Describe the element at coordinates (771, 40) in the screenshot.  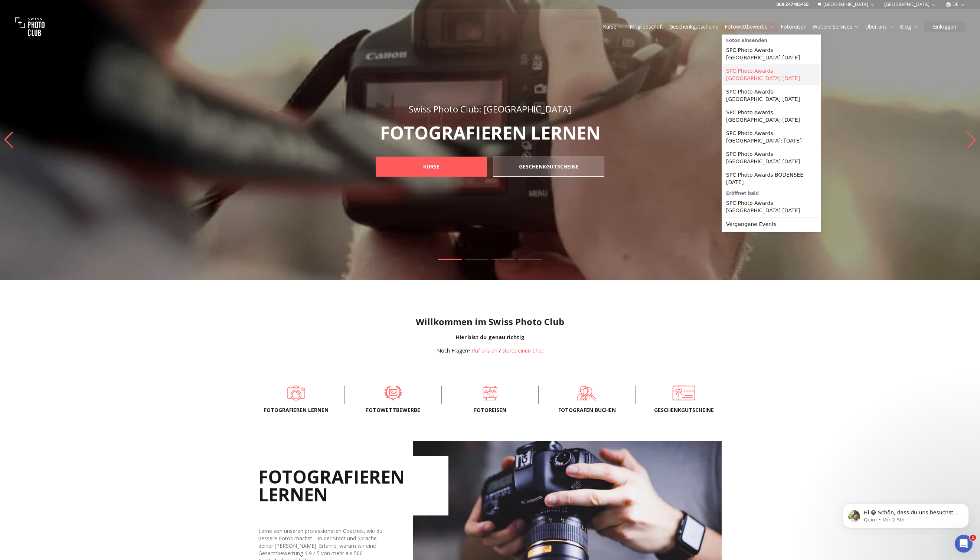
I see `div: Fotos einsenden` at that location.